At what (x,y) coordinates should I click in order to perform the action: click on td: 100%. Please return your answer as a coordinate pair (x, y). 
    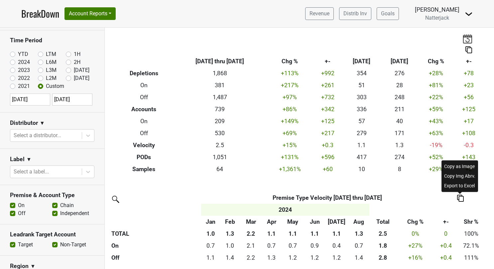
    Looking at the image, I should click on (471, 233).